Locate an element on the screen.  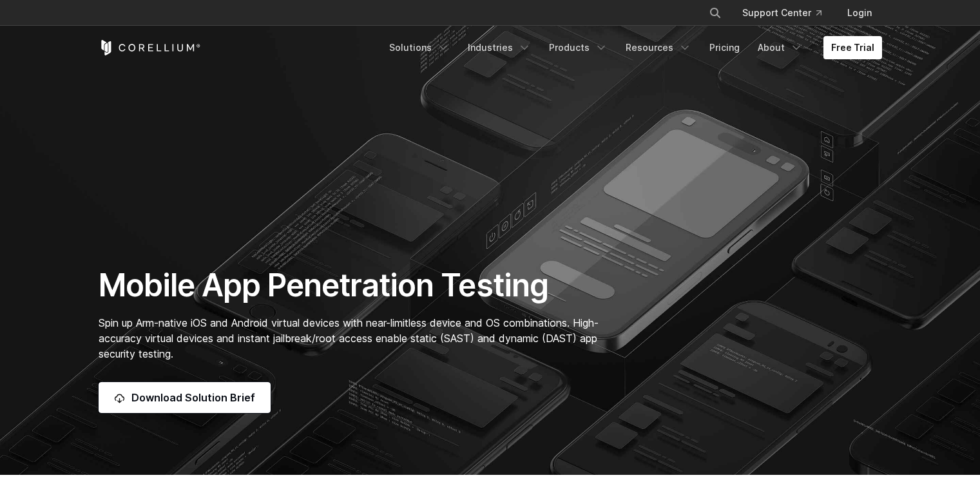
a: Corellium Home is located at coordinates (149, 47).